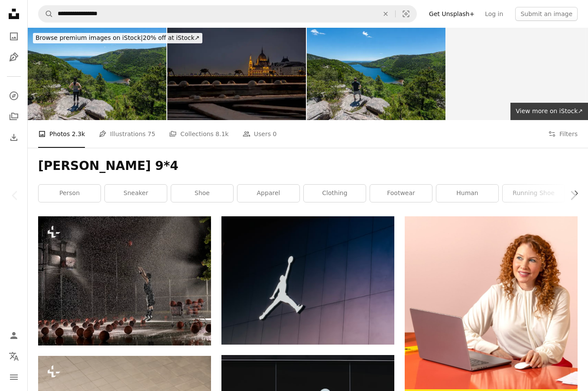 This screenshot has height=391, width=588. I want to click on button: Search Unsplash, so click(46, 14).